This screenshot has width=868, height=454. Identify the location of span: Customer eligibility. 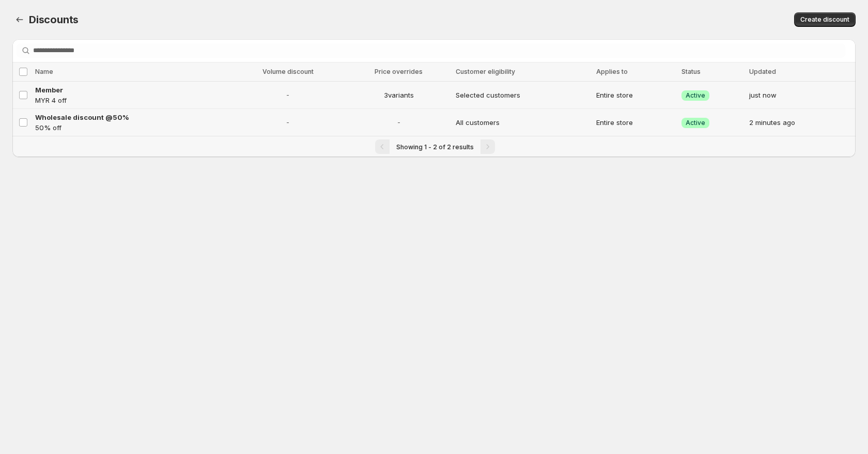
(485, 71).